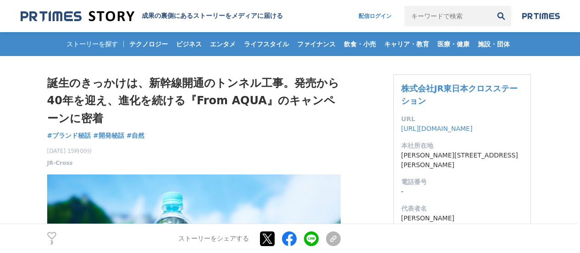  What do you see at coordinates (494, 44) in the screenshot?
I see `a: 施設・団体` at bounding box center [494, 44].